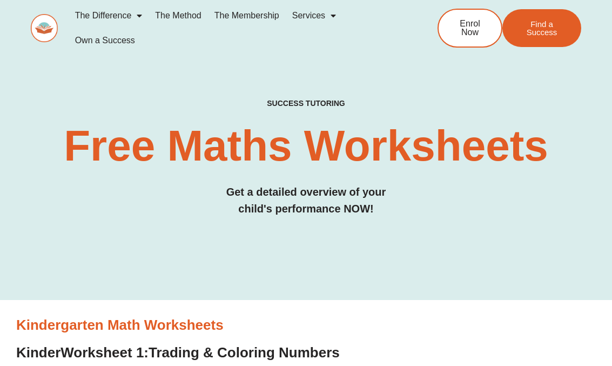  I want to click on h4: SUCCESS TUTORING​, so click(306, 103).